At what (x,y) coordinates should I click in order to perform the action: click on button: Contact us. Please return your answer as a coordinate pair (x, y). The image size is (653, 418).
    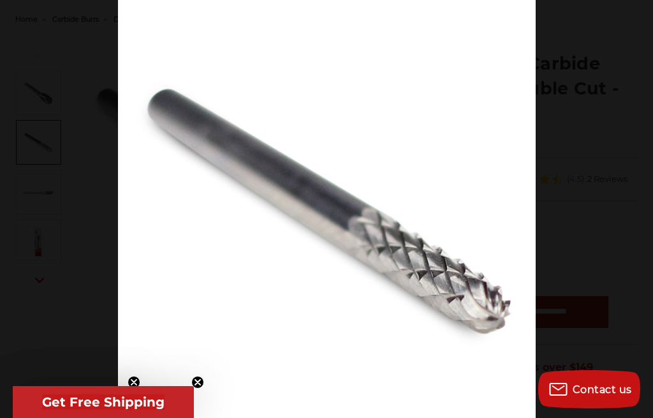
    Looking at the image, I should click on (590, 389).